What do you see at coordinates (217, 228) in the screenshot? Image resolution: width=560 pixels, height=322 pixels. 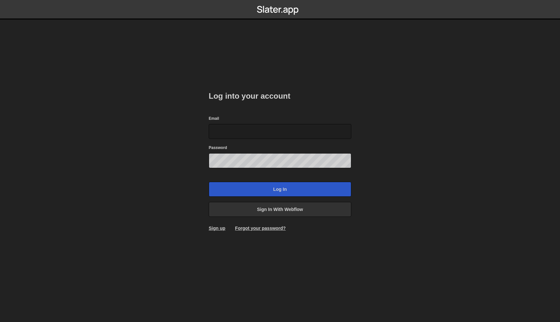 I see `a: Sign up` at bounding box center [217, 228].